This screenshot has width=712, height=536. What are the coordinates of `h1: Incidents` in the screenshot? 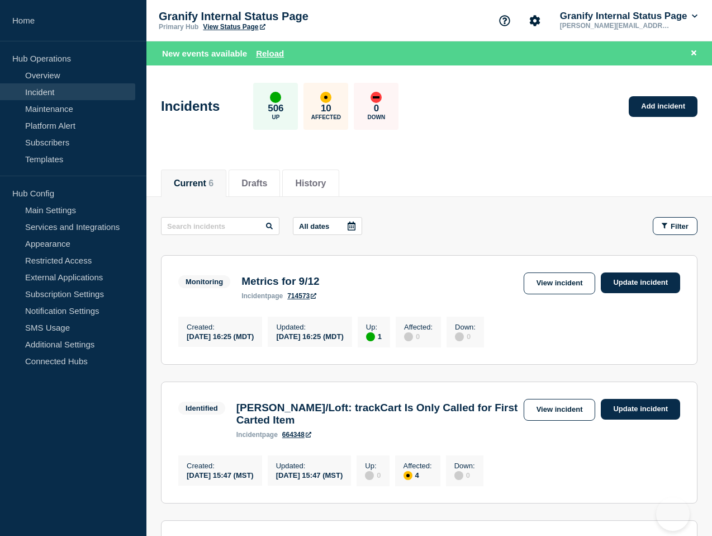 It's located at (190, 106).